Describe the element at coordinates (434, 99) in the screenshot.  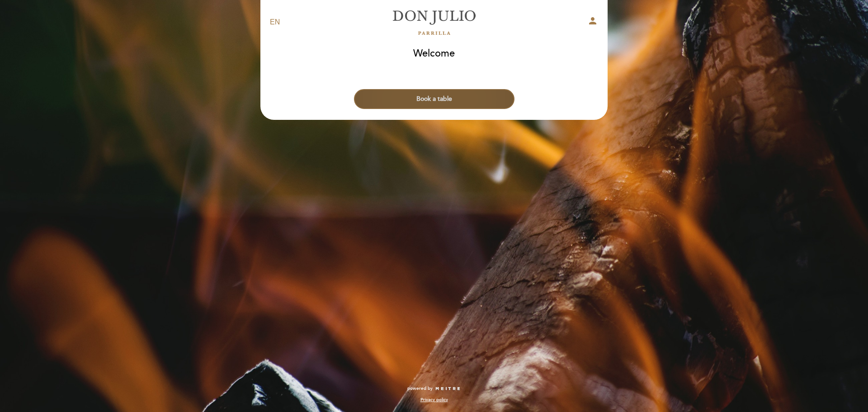
I see `button: Book a table` at that location.